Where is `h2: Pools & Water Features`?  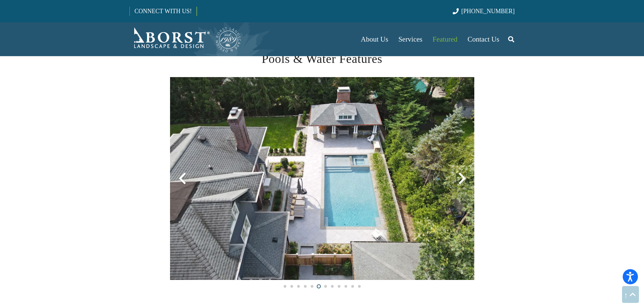
h2: Pools & Water Features is located at coordinates (322, 59).